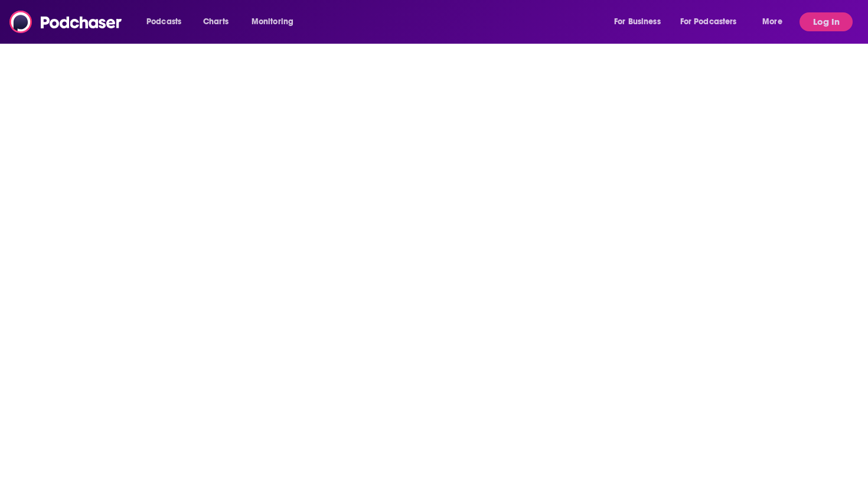 The image size is (868, 489). I want to click on a: Podchaser - Follow, Share and Rate Podcasts, so click(66, 22).